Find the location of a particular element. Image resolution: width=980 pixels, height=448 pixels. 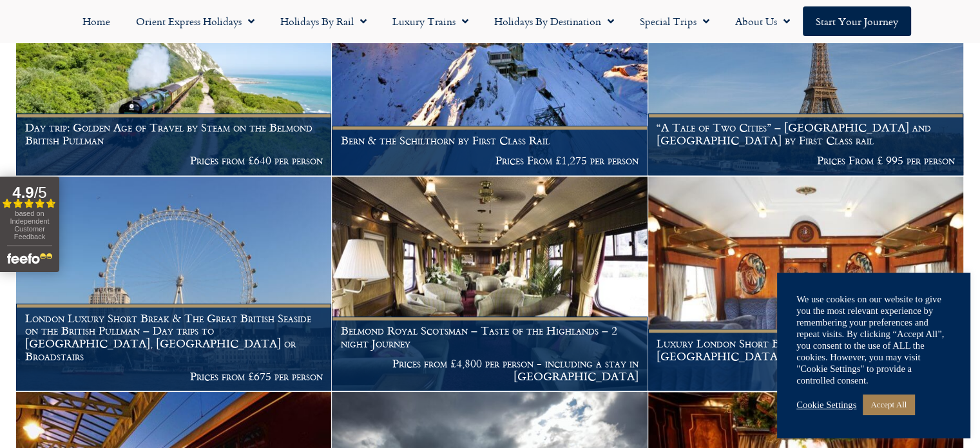

p: Prices from £675 per person is located at coordinates (174, 376).